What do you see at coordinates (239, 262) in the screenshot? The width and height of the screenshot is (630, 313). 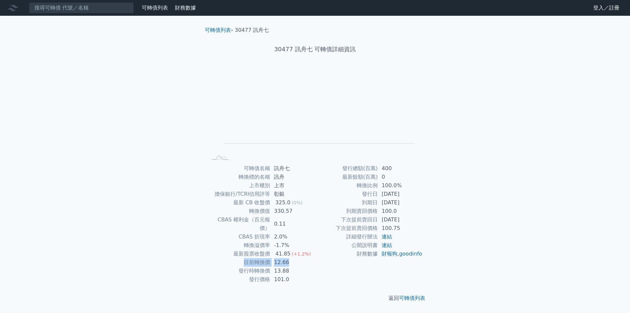 I see `td: 目前轉換價` at bounding box center [239, 262].